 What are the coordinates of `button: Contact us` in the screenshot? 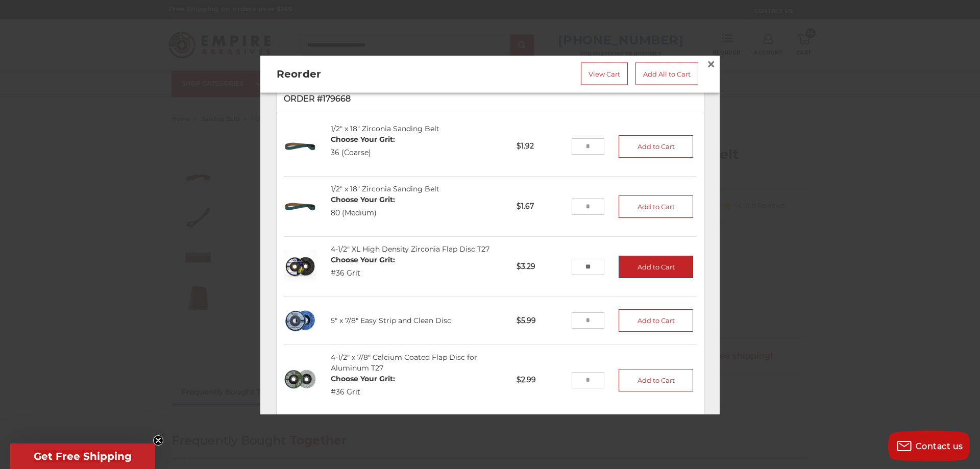 It's located at (928, 446).